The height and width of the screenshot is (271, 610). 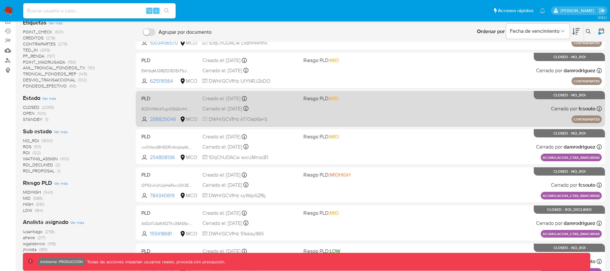 What do you see at coordinates (155, 262) in the screenshot?
I see `p: Todas las acciones impactan usuarios reales, proceda con precaución.` at bounding box center [155, 262].